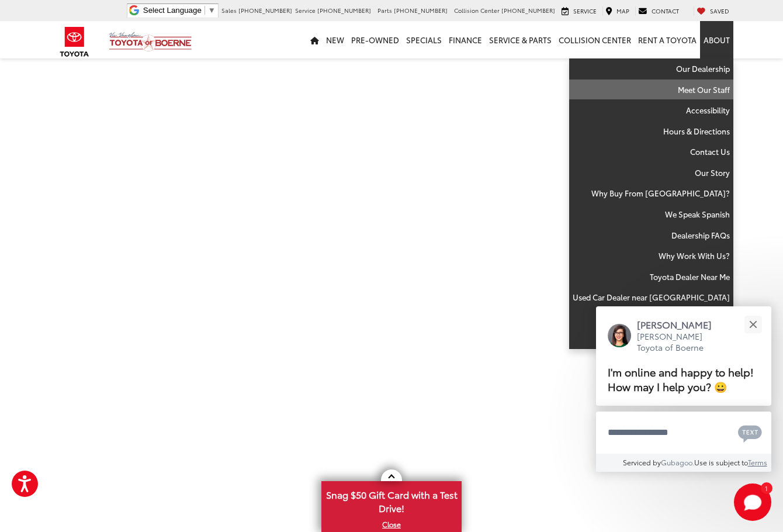 The height and width of the screenshot is (532, 783). I want to click on button: Chat with SMS, so click(750, 432).